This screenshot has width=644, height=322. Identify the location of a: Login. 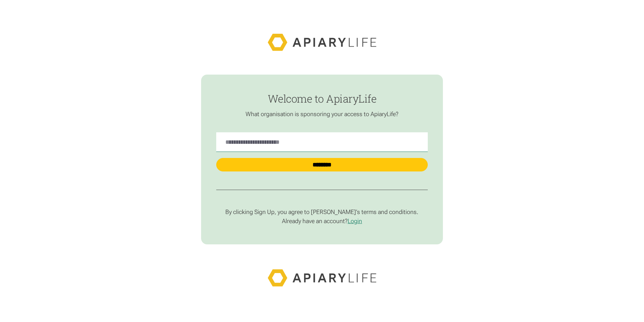
(355, 220).